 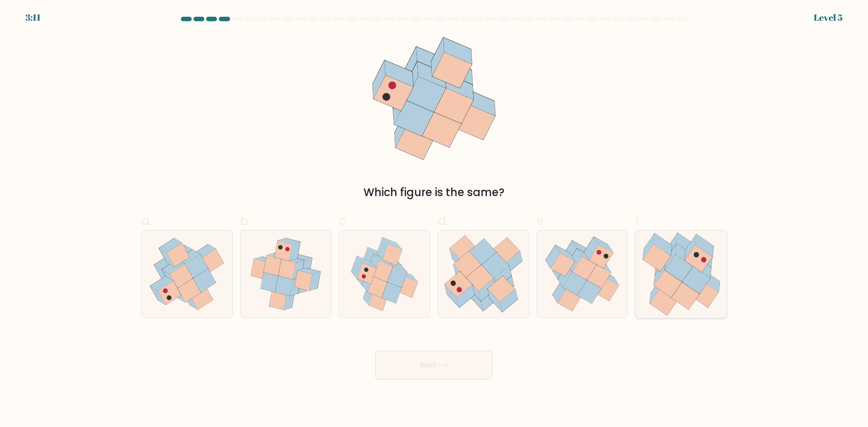 I want to click on div: Which figure is the same?, so click(x=434, y=192).